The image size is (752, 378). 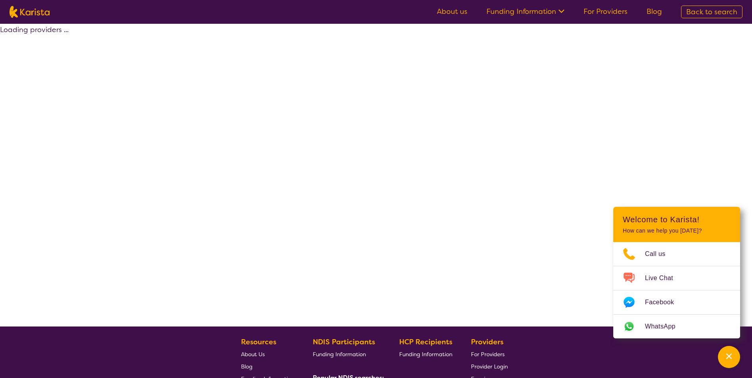 What do you see at coordinates (268, 354) in the screenshot?
I see `a: About Us` at bounding box center [268, 354].